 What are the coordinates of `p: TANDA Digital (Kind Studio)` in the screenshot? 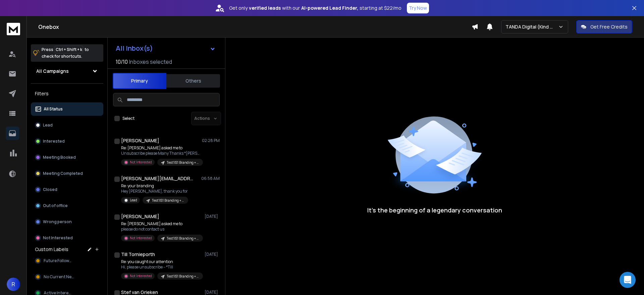 It's located at (532, 27).